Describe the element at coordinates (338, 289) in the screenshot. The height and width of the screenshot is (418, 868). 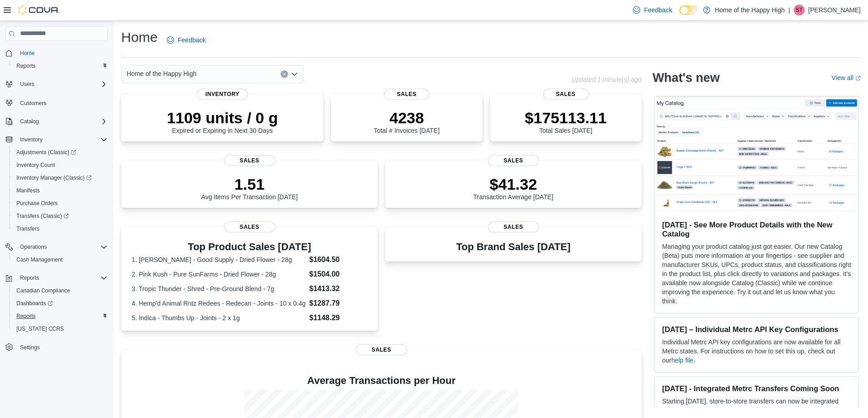
I see `dd: $1413.32` at that location.